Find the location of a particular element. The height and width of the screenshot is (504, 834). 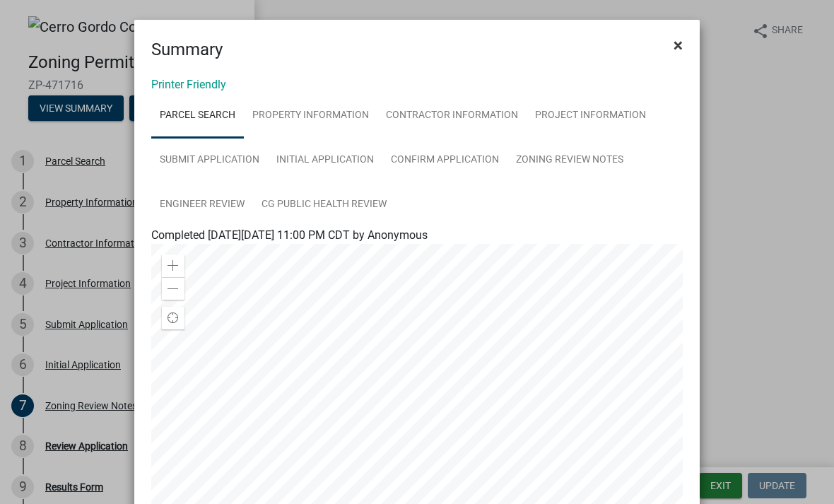

a: Engineer Review is located at coordinates (202, 205).